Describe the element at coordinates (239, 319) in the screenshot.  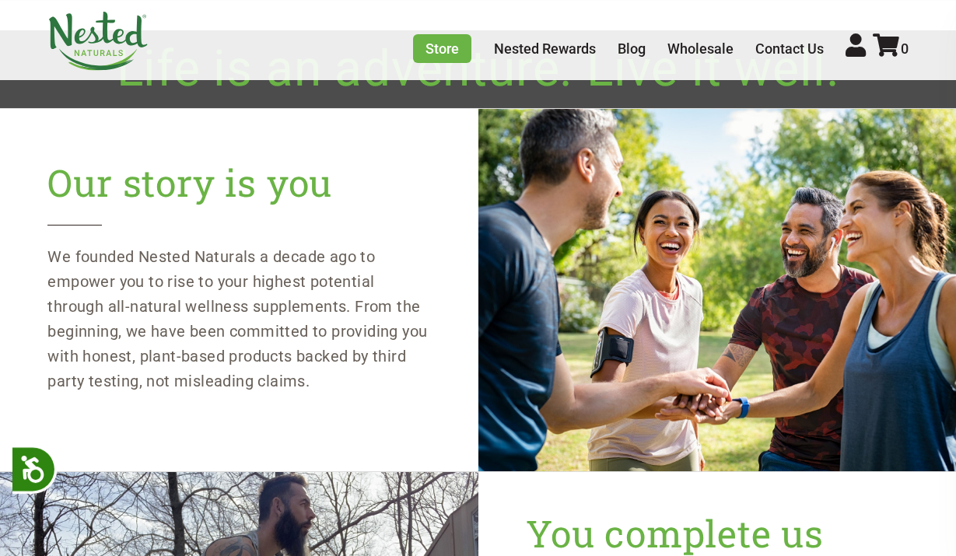
I see `p: We founded Nested Naturals a decade ago to empower you to rise to your highest potential through ...` at that location.